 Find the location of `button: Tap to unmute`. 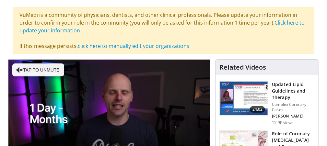

button: Tap to unmute is located at coordinates (38, 70).